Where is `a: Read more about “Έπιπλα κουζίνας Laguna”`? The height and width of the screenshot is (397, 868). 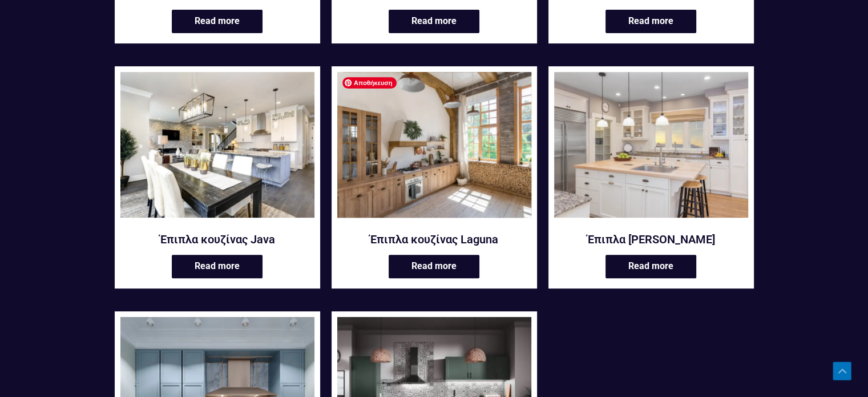
a: Read more about “Έπιπλα κουζίνας Laguna” is located at coordinates (434, 266).